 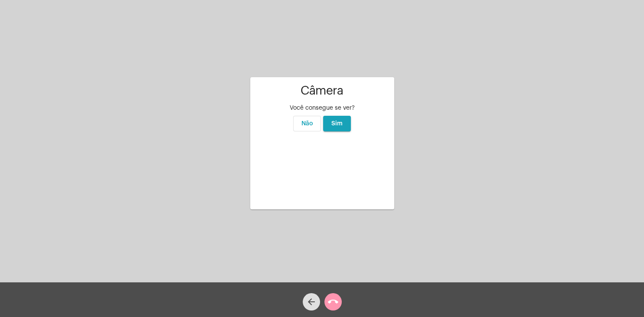 What do you see at coordinates (337, 123) in the screenshot?
I see `span: Sim` at bounding box center [337, 123].